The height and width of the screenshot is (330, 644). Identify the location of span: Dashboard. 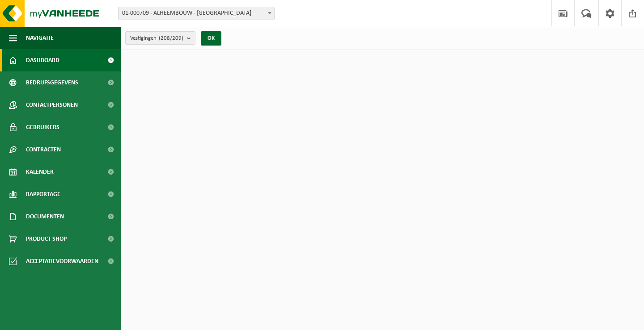
(42, 60).